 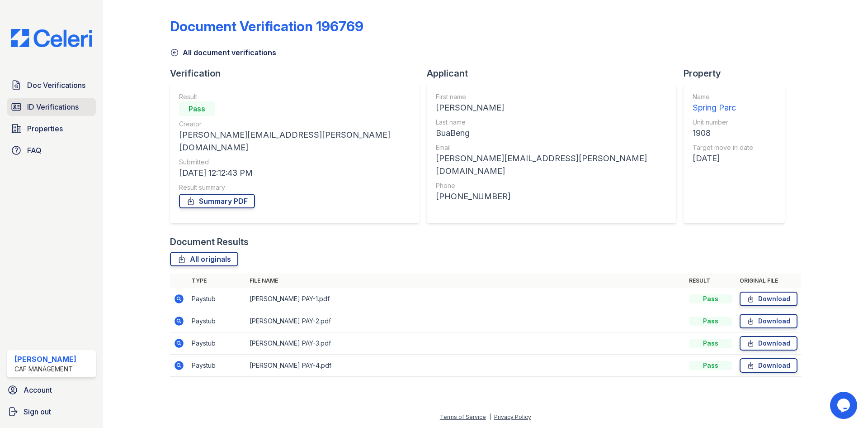 I want to click on th: Original file, so click(x=769, y=281).